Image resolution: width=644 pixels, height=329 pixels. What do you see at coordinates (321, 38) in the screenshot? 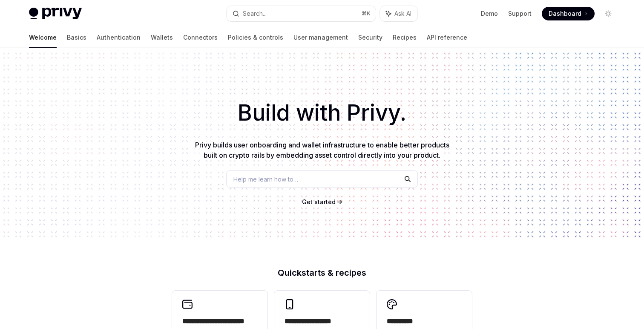
I see `a: User management` at bounding box center [321, 38].